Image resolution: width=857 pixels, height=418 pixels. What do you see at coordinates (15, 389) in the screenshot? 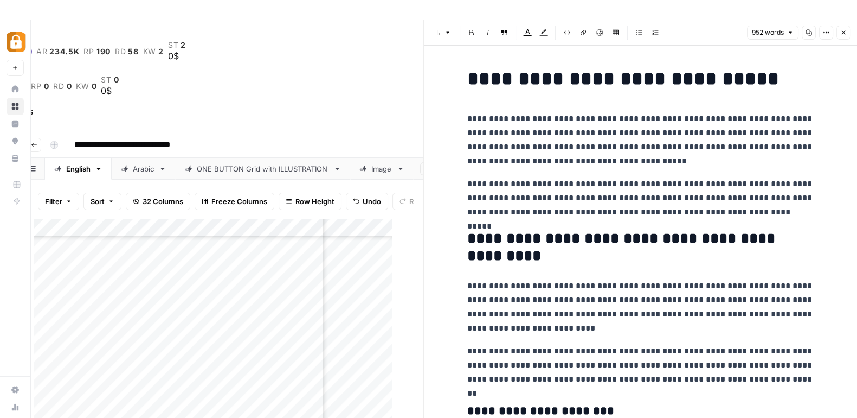
I see `a: Settings` at bounding box center [15, 389].